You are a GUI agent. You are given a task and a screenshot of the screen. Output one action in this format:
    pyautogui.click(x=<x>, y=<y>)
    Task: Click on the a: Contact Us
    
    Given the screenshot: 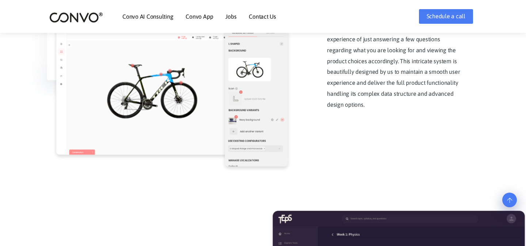 What is the action you would take?
    pyautogui.click(x=262, y=16)
    